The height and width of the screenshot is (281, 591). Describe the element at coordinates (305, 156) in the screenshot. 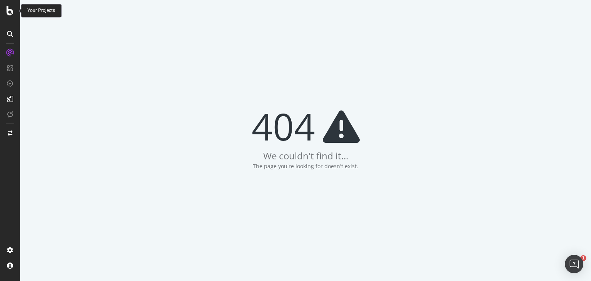

I see `div: We couldn't find it...` at that location.